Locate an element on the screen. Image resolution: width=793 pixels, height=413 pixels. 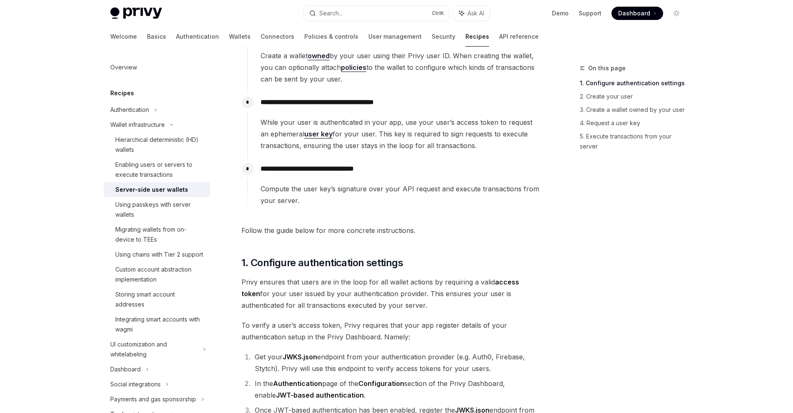
a: Hierarchical deterministic (HD) wallets is located at coordinates (157, 145).